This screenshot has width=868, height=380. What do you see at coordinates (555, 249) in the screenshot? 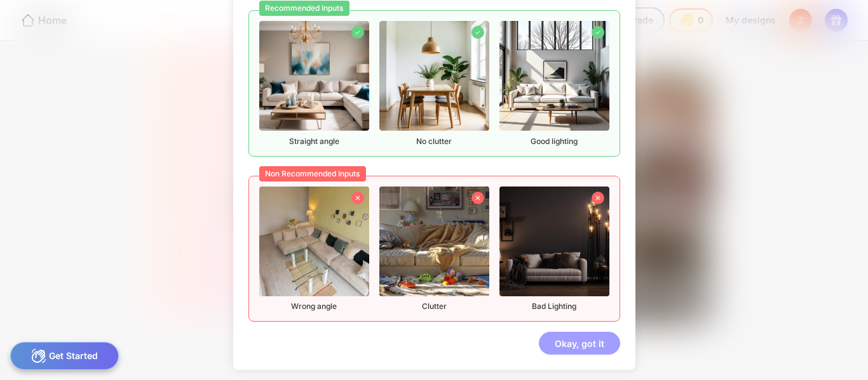
I see `div: Bad Lighting` at bounding box center [555, 249].